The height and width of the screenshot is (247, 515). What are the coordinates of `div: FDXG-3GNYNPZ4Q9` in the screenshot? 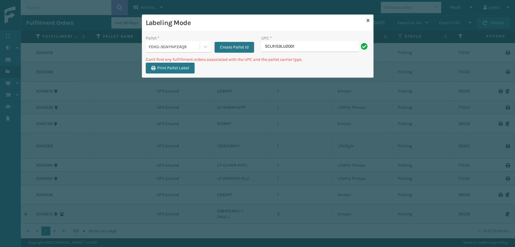 It's located at (174, 47).